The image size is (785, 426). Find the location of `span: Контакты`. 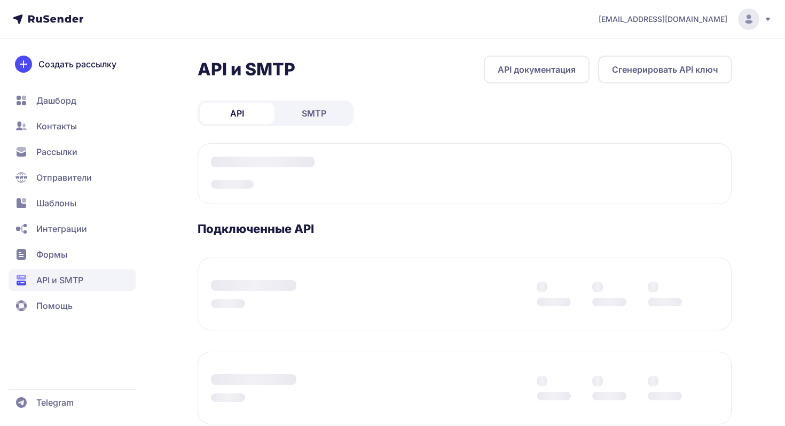

span: Контакты is located at coordinates (57, 126).